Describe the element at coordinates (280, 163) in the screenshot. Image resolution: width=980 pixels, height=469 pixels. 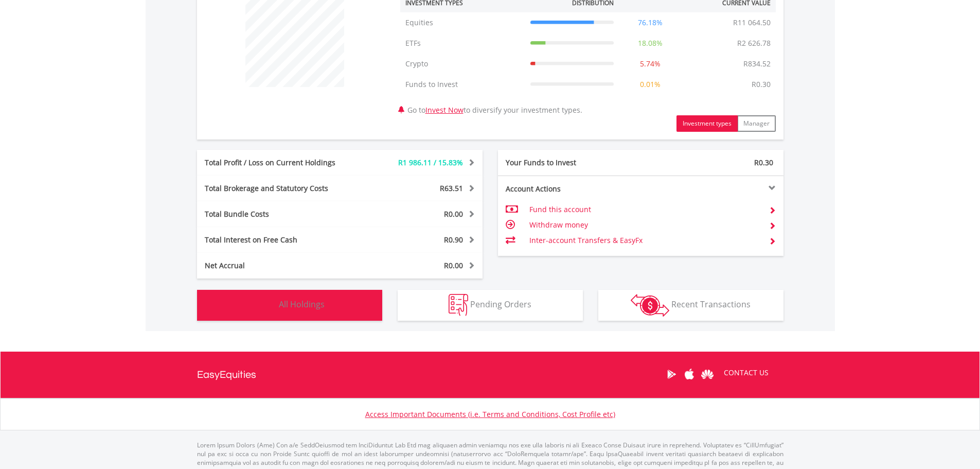
I see `div: Total Profit / Loss on Current Holdings` at that location.